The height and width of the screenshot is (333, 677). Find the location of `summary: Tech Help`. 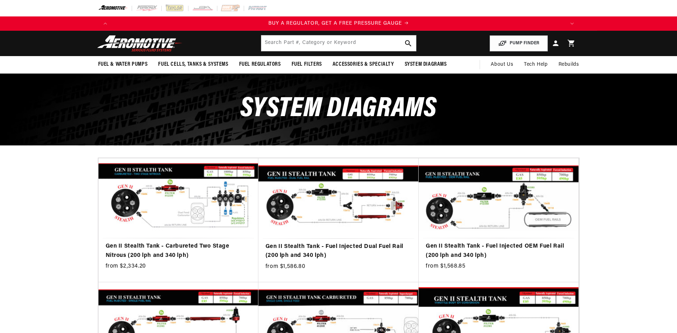

summary: Tech Help is located at coordinates (536, 65).